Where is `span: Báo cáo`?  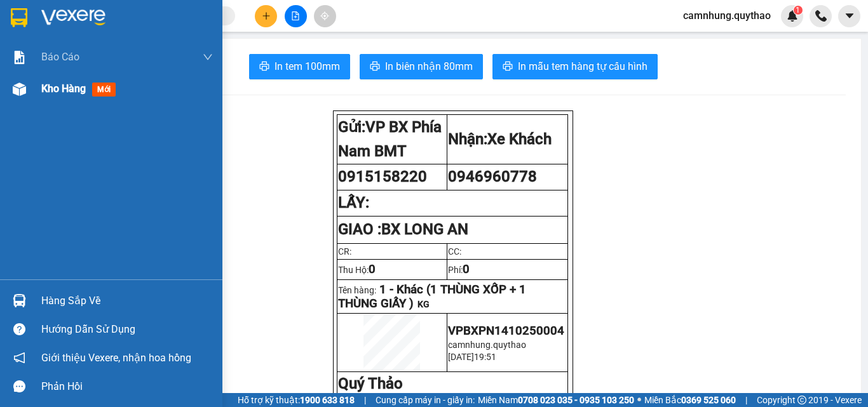 span: Báo cáo is located at coordinates (61, 56).